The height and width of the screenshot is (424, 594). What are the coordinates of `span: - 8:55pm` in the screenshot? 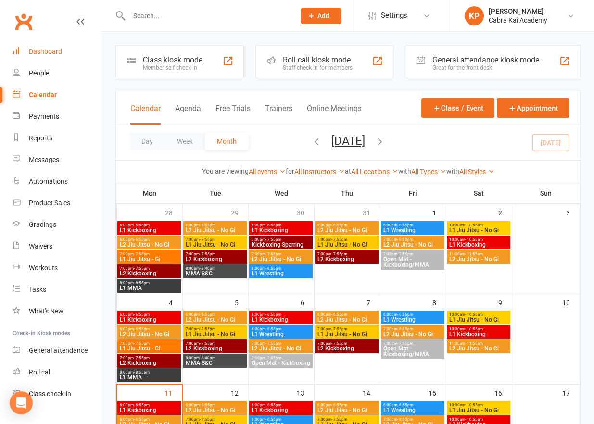 It's located at (141, 283).